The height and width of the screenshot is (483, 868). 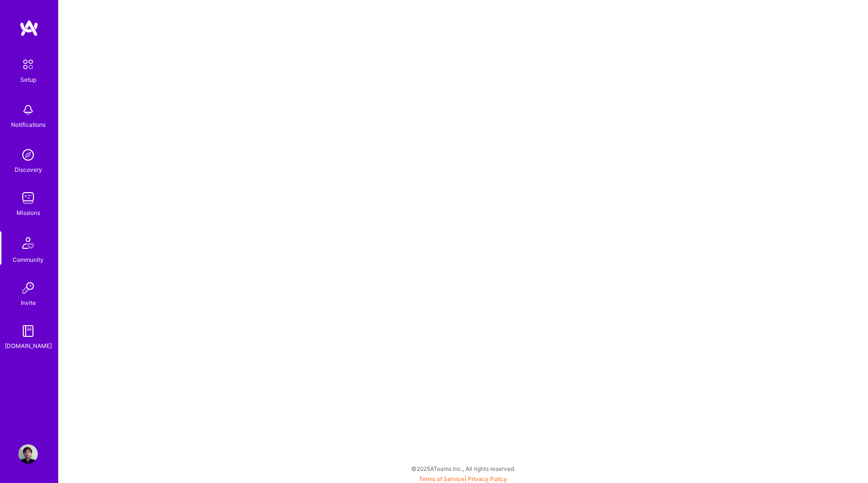 I want to click on img: Invite, so click(x=28, y=288).